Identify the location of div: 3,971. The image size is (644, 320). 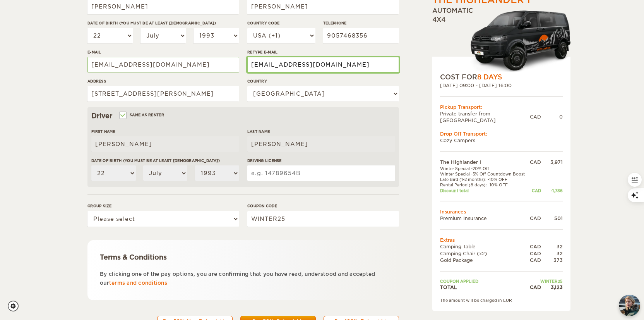
(552, 162).